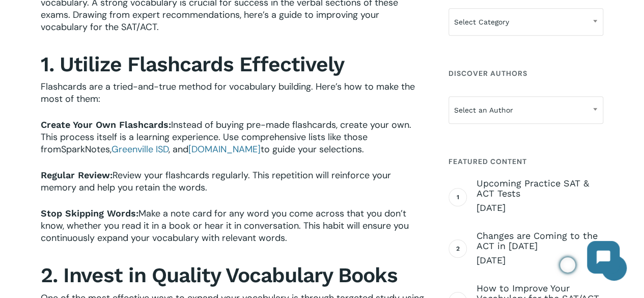 Image resolution: width=644 pixels, height=298 pixels. What do you see at coordinates (540, 189) in the screenshot?
I see `span: Upcoming Practice SAT & ACT Tests` at bounding box center [540, 189].